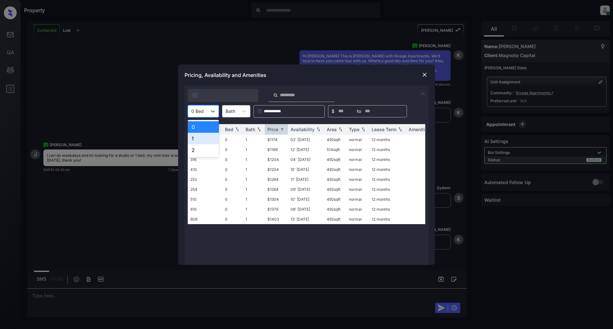  Describe the element at coordinates (354, 129) in the screenshot. I see `div: Type` at that location.